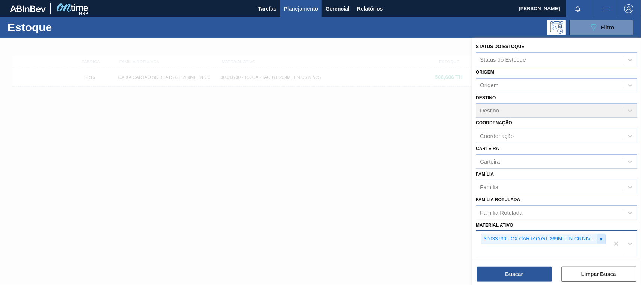 This screenshot has height=285, width=641. What do you see at coordinates (578, 9) in the screenshot?
I see `button: Notificações` at bounding box center [578, 9].